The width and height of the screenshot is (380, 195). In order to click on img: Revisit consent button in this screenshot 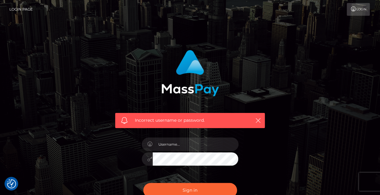, I will do `click(11, 184)`.